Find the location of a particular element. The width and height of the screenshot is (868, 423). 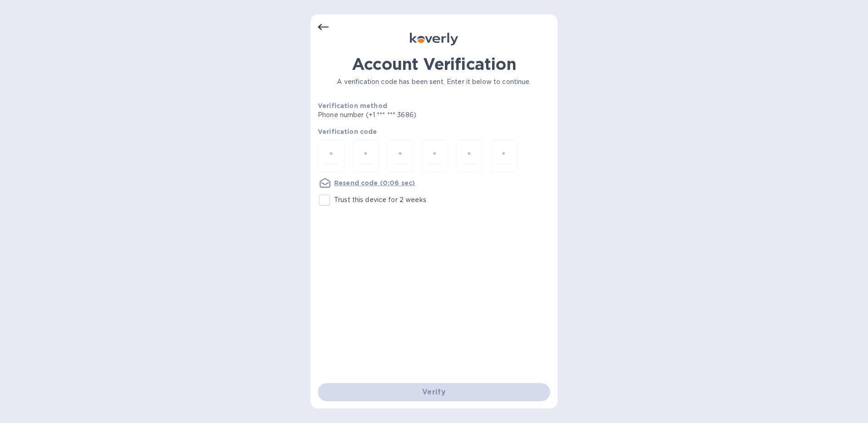

b: Verification method is located at coordinates (352, 105).